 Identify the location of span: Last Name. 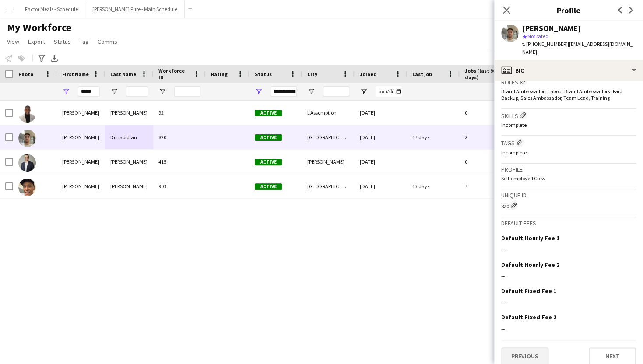
(123, 74).